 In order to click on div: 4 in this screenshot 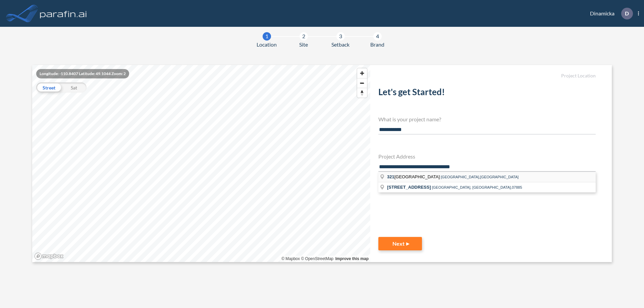, I will do `click(377, 36)`.